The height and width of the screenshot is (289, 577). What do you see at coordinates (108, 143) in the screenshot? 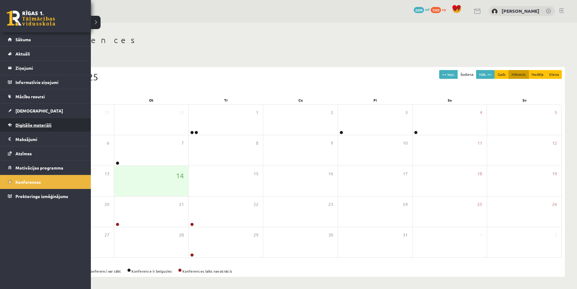
I see `span: 6` at bounding box center [108, 143].